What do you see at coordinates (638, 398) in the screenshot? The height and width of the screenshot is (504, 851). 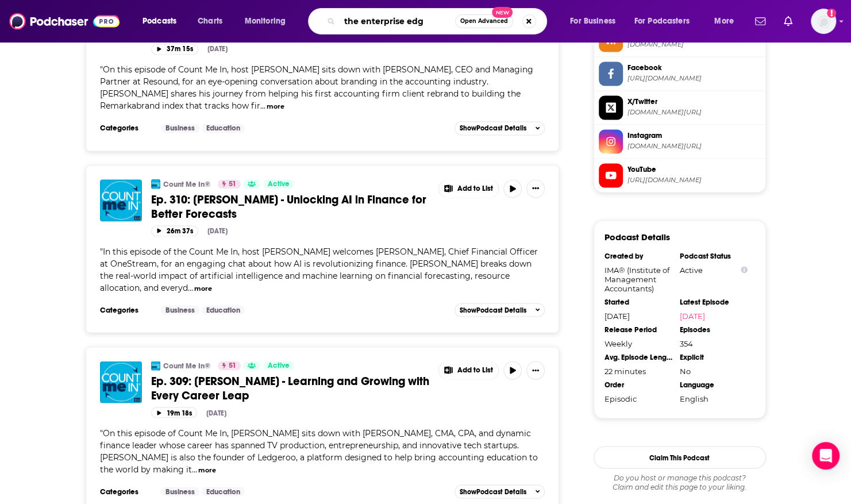 I see `div: Episodic` at bounding box center [638, 398].